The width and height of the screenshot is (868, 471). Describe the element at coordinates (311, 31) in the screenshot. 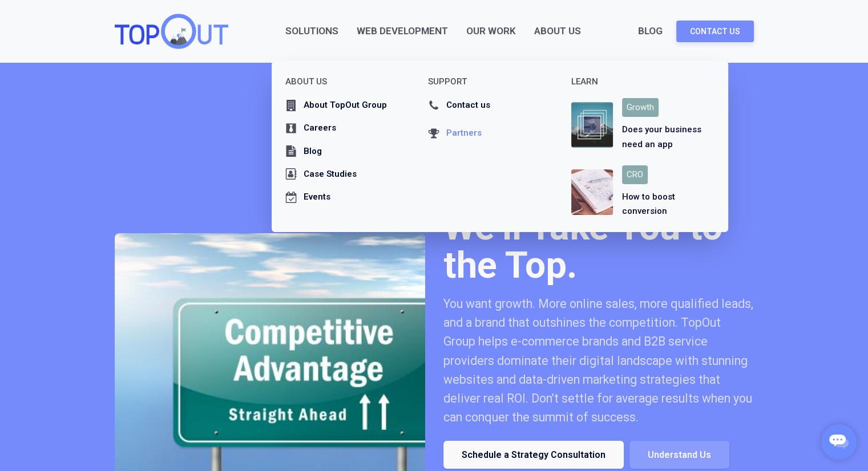

I see `a: Solutions` at that location.